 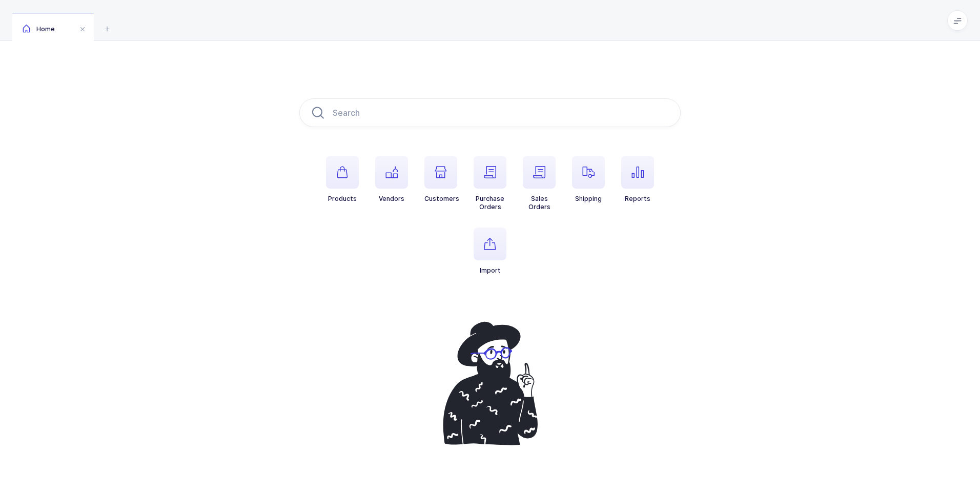 I want to click on button: Customers, so click(x=442, y=179).